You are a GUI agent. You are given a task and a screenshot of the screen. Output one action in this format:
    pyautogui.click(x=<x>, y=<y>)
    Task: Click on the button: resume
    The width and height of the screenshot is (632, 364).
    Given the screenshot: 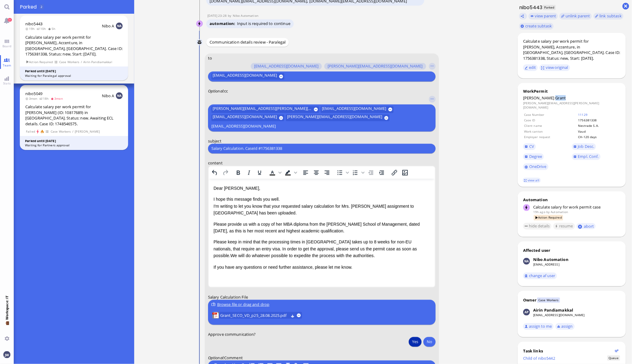 What is the action you would take?
    pyautogui.click(x=564, y=226)
    